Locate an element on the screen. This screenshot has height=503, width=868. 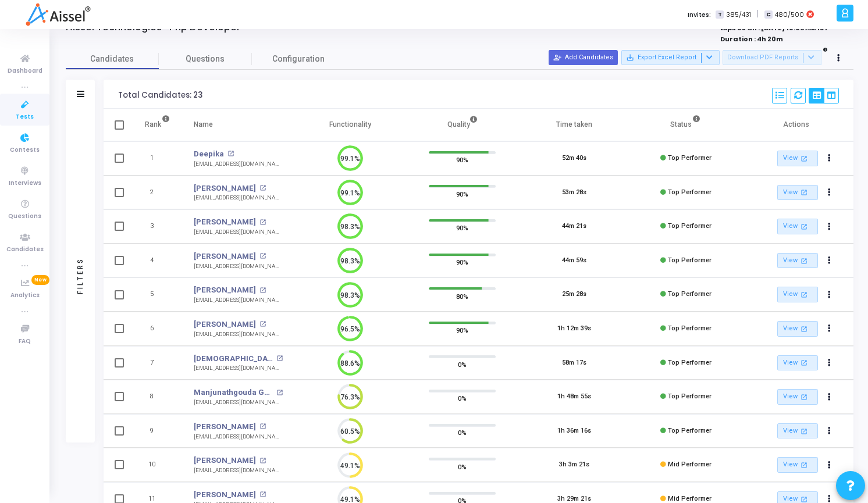
span: Tests is located at coordinates (24, 117).